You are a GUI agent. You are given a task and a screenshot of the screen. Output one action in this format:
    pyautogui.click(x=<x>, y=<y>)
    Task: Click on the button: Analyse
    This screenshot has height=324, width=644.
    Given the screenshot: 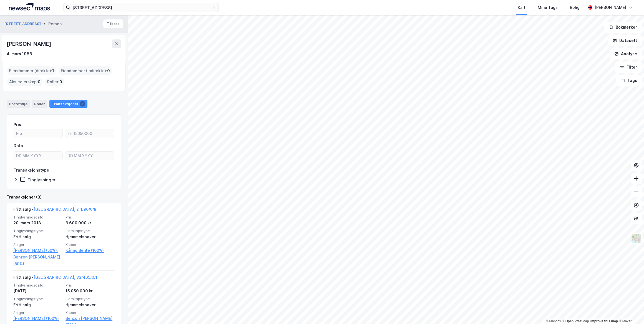 What is the action you would take?
    pyautogui.click(x=626, y=54)
    